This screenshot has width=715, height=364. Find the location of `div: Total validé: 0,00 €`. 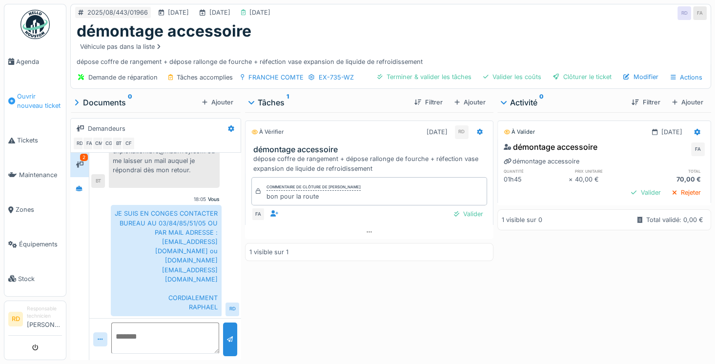

div: Total validé: 0,00 € is located at coordinates (674, 220).